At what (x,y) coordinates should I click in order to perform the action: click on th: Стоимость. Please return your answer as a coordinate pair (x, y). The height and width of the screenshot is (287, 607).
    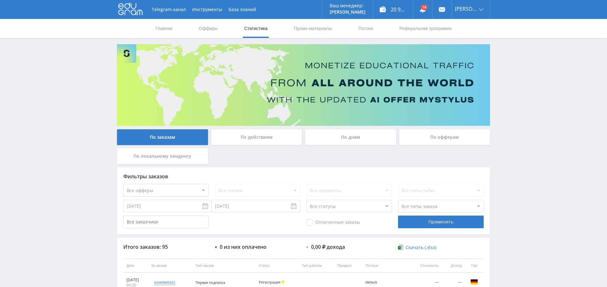
    Looking at the image, I should click on (425, 266).